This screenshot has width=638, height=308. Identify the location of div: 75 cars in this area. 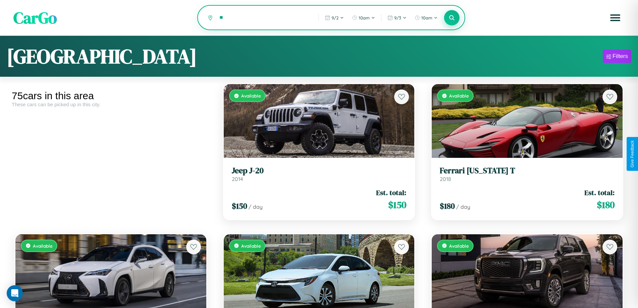
(111, 96).